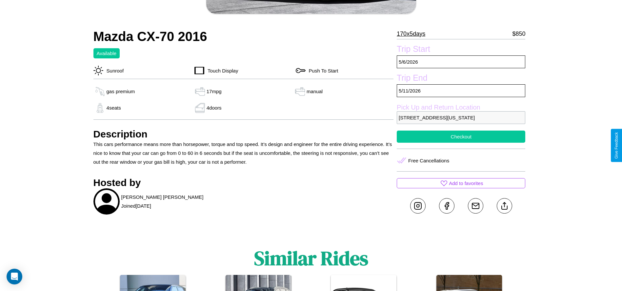  I want to click on h1: Similar Rides, so click(311, 258).